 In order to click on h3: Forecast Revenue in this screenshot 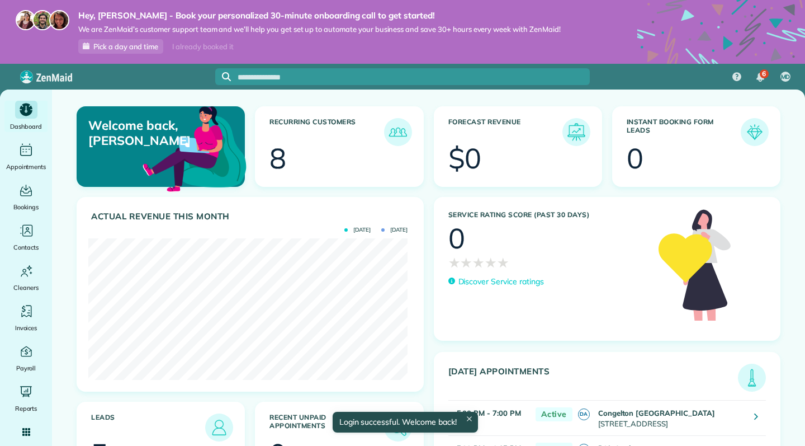, I will do `click(506, 132)`.